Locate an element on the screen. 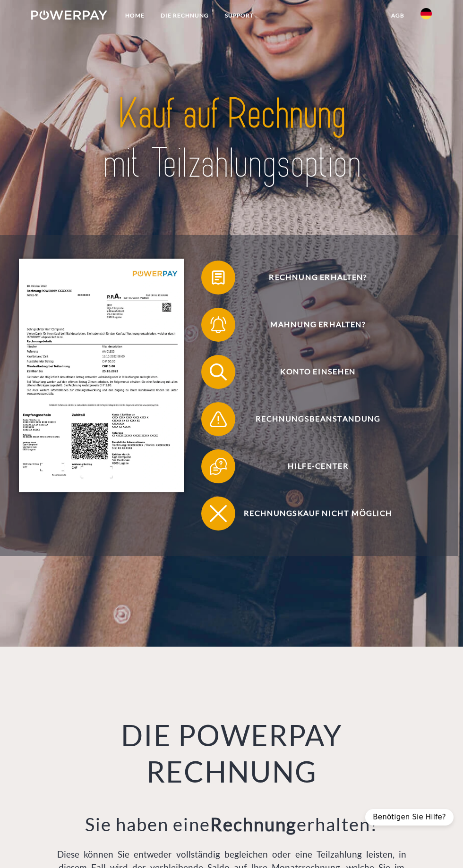 The height and width of the screenshot is (868, 463). button: Rechnungskauf nicht möglich is located at coordinates (312, 514).